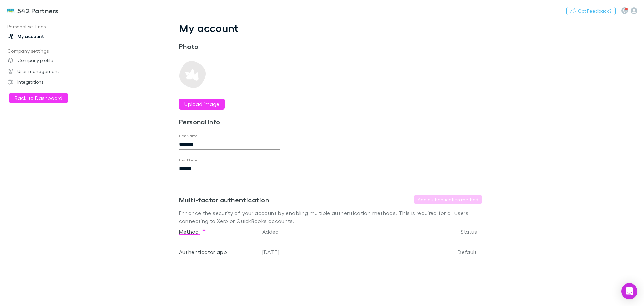 Image resolution: width=644 pixels, height=306 pixels. What do you see at coordinates (32, 11) in the screenshot?
I see `a: 542 Partners` at bounding box center [32, 11].